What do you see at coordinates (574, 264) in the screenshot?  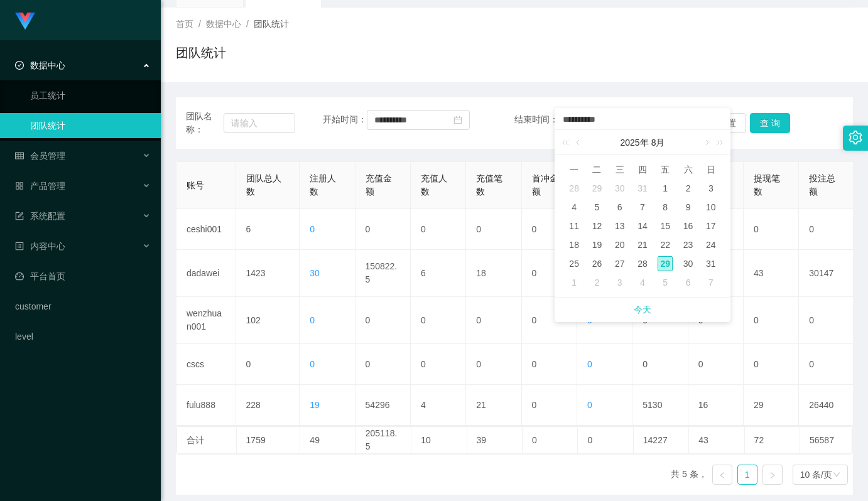 I see `td: 2025年8月25日` at bounding box center [574, 264].